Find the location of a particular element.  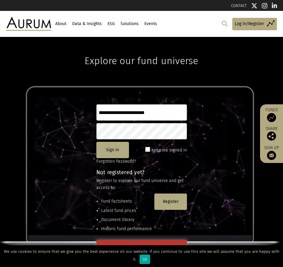

h4: Not registered yet? is located at coordinates (142, 172).